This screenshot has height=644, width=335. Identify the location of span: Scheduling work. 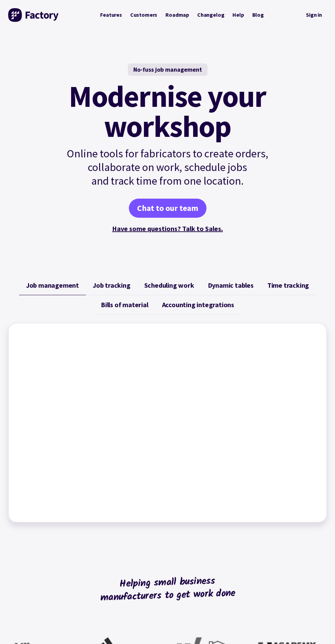
(169, 285).